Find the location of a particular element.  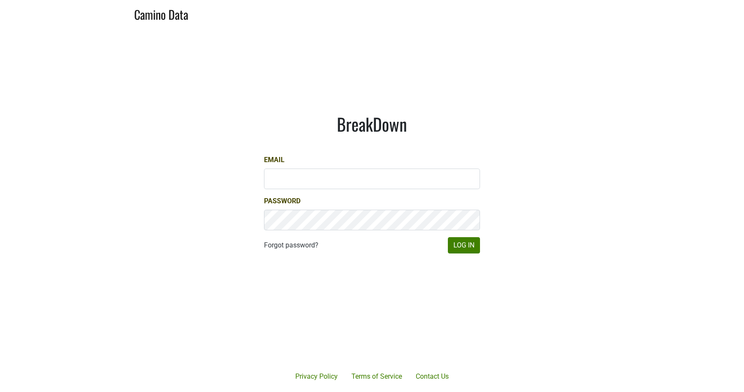

label: Password is located at coordinates (282, 201).